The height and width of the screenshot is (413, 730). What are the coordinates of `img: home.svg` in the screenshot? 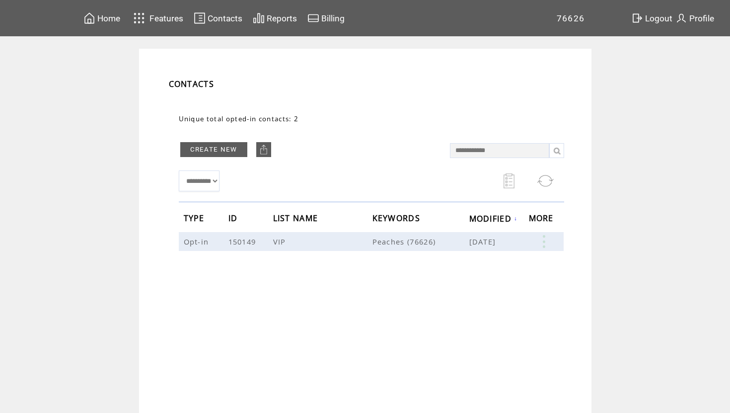 It's located at (89, 18).